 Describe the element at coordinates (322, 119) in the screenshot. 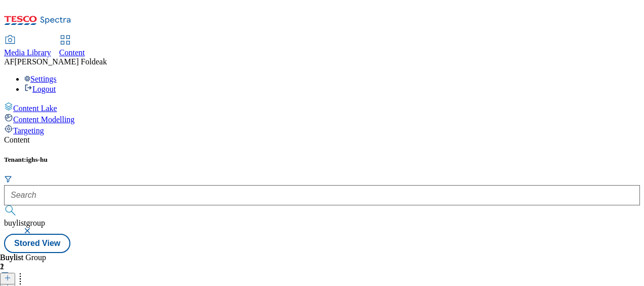

I see `a: Content Modelling` at that location.